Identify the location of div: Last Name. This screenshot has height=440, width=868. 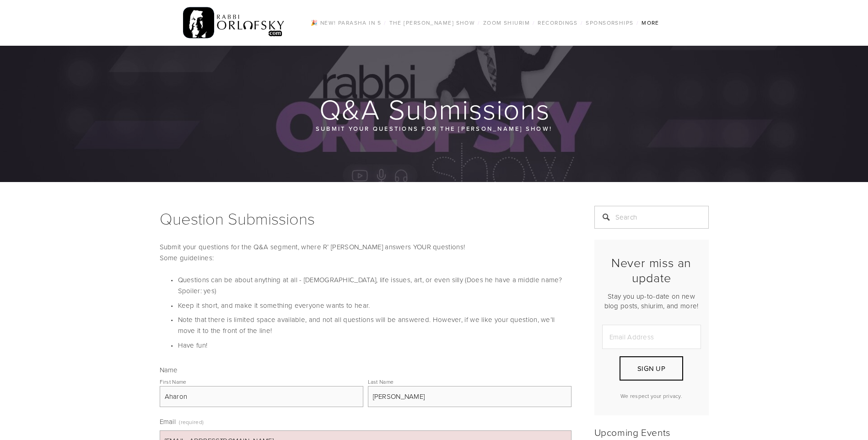
(381, 382).